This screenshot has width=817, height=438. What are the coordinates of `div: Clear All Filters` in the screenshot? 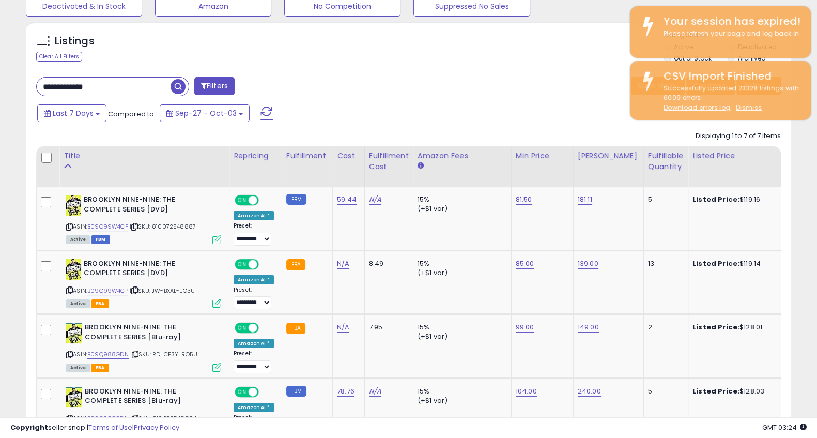 It's located at (59, 56).